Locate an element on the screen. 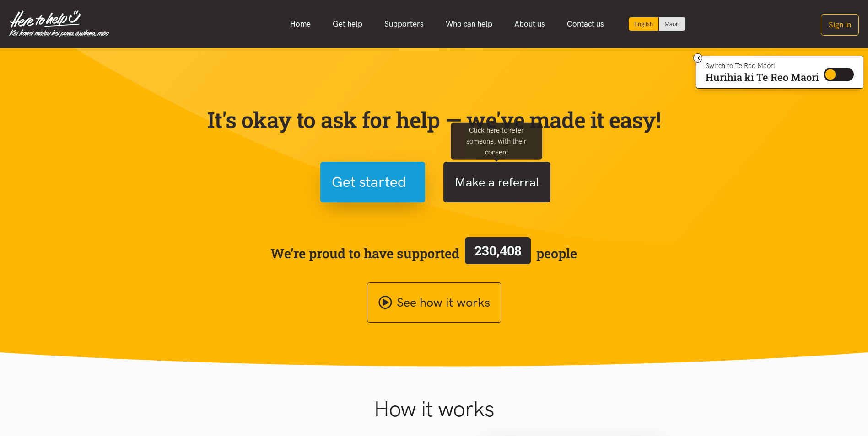  span: Get started is located at coordinates (369, 182).